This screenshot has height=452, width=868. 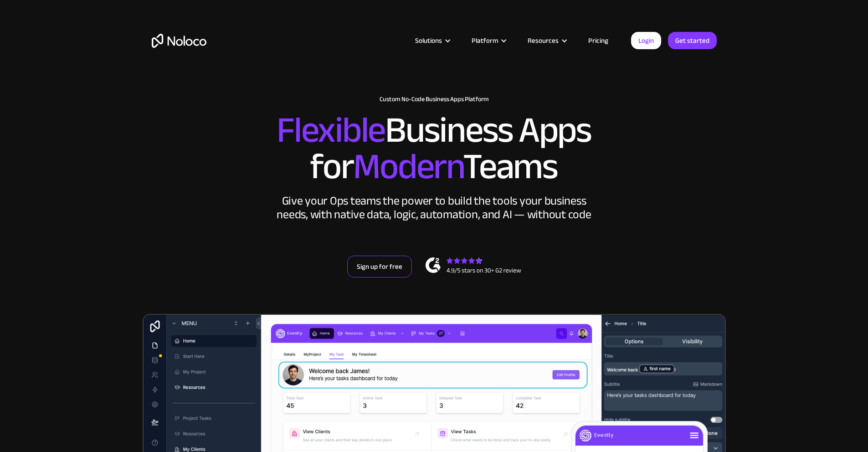 What do you see at coordinates (598, 41) in the screenshot?
I see `a: Pricing` at bounding box center [598, 41].